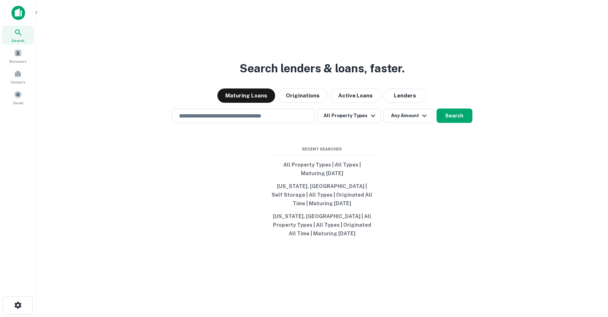 This screenshot has width=608, height=317. I want to click on span: Borrowers, so click(18, 61).